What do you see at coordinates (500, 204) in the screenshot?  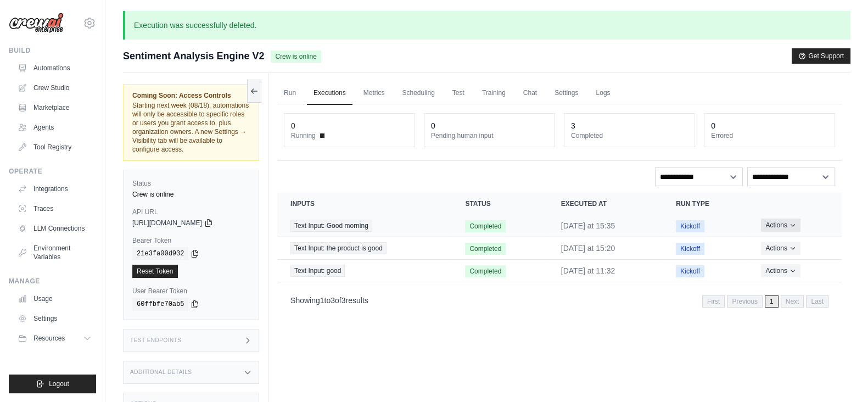 I see `th: Status` at bounding box center [500, 204].